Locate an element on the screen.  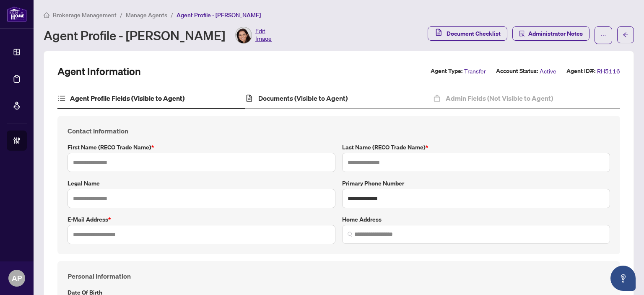
span: home is located at coordinates (46, 15).